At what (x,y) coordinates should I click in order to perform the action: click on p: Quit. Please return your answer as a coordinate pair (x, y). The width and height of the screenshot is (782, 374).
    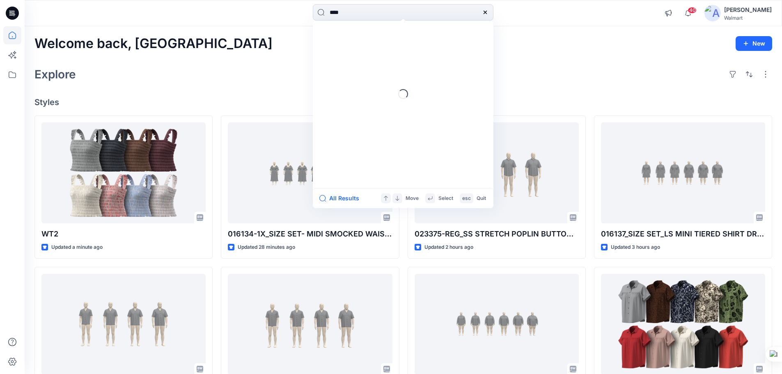
    Looking at the image, I should click on (481, 198).